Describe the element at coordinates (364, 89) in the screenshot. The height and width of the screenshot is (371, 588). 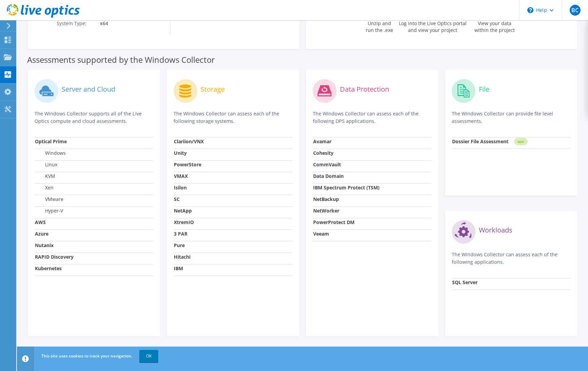
I see `label: Data Protection` at that location.